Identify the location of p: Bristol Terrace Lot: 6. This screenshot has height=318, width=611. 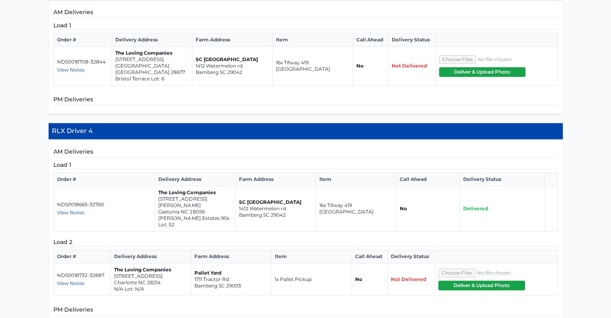
(152, 79).